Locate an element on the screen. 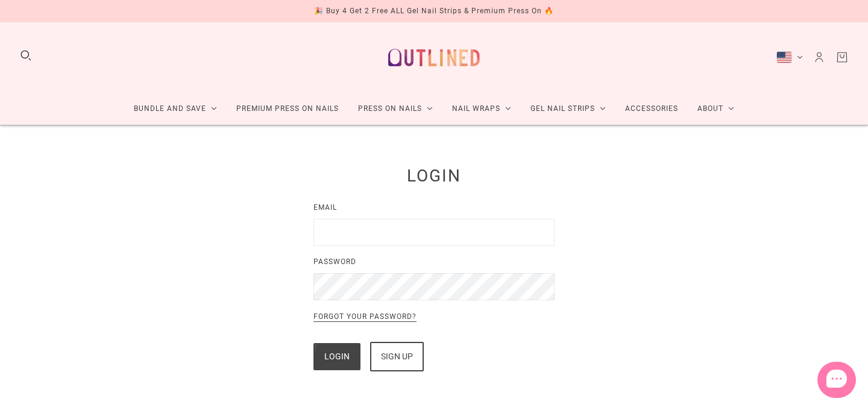  a: About is located at coordinates (715, 108).